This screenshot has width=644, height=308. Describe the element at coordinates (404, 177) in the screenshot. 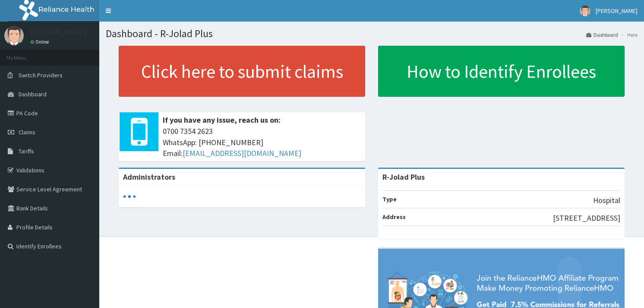

I see `strong: R-Jolad Plus` at that location.